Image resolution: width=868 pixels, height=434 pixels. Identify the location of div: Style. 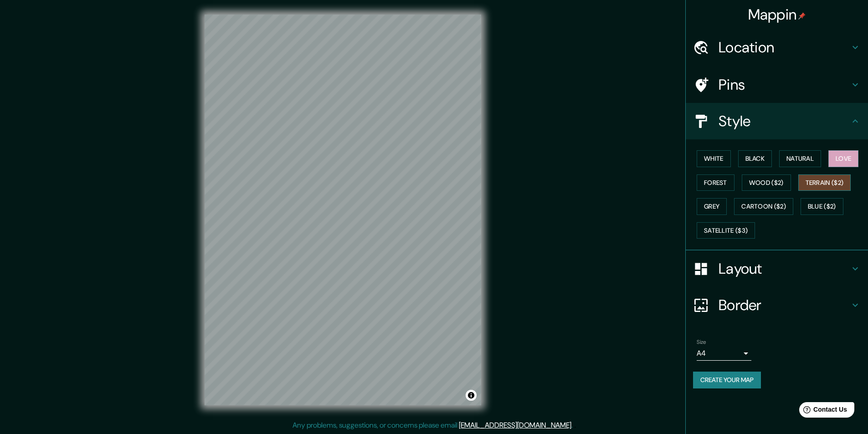
(777, 121).